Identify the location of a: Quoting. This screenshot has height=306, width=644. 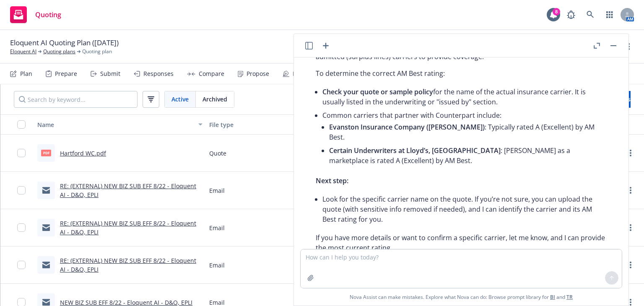
(36, 15).